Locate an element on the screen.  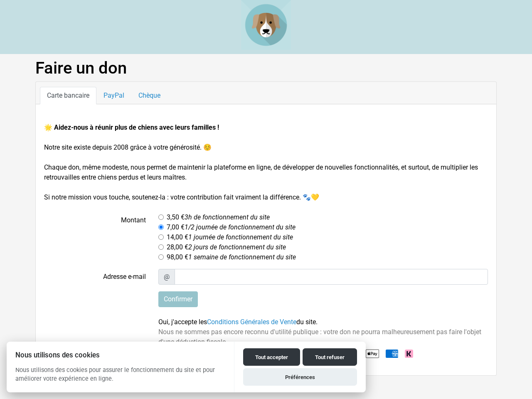
form: Notre site existe depuis 2008 grâce à votre générosité. ☺️ Chaque don, même modeste, nous permet ... is located at coordinates (266, 242).